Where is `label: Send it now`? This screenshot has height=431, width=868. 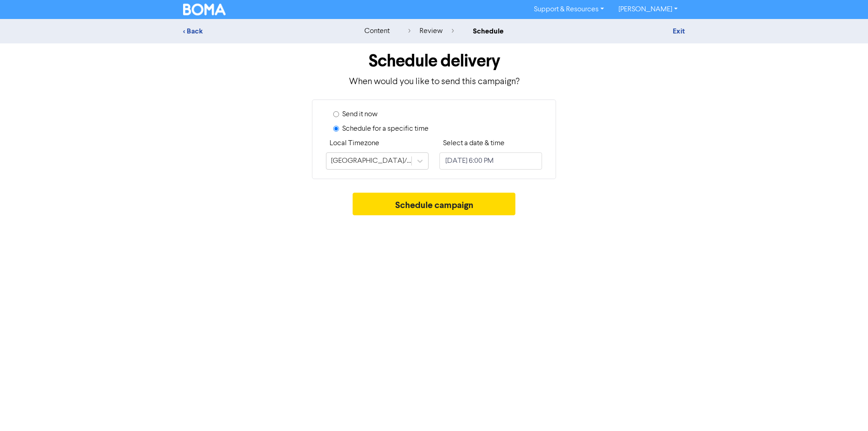
label: Send it now is located at coordinates (360, 115).